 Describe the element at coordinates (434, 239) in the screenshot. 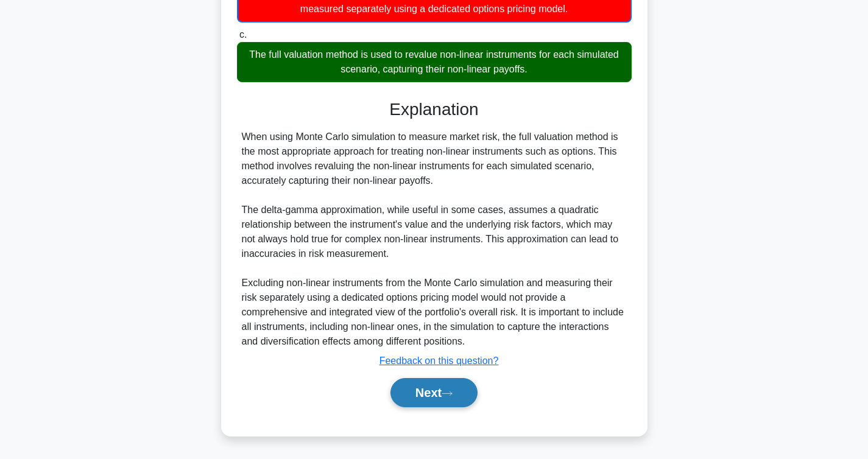

I see `div: When using Monte Carlo simulation to measure market risk, the full valuation method is the most a...` at that location.